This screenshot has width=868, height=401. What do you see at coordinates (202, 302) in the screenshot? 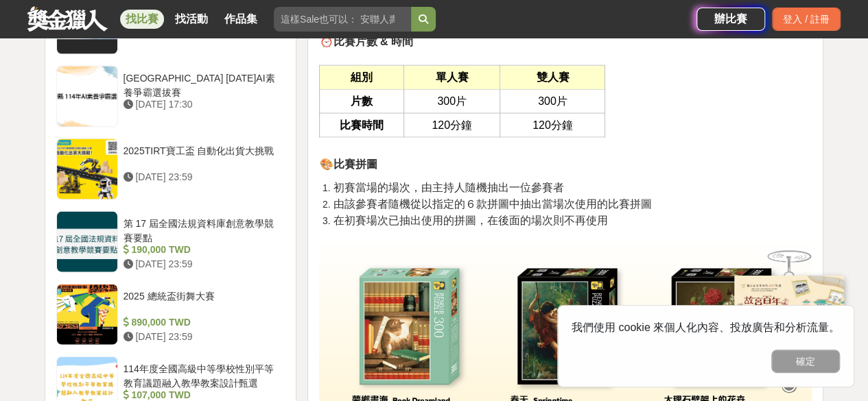
I see `div: 2025 總統盃街舞大賽` at bounding box center [202, 302].